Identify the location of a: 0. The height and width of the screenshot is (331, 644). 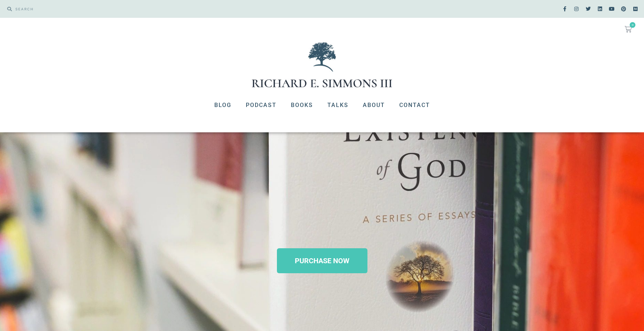
(628, 29).